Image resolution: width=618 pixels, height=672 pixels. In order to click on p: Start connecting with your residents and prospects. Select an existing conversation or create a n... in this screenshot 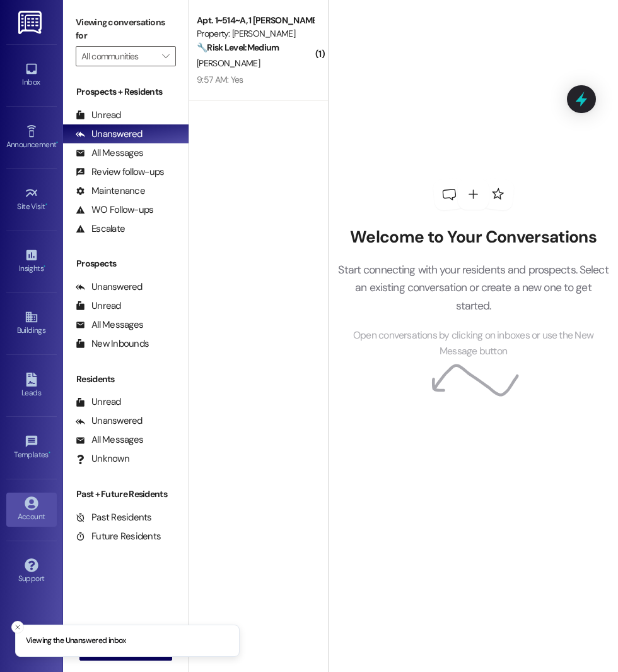, I will do `click(473, 287)`.